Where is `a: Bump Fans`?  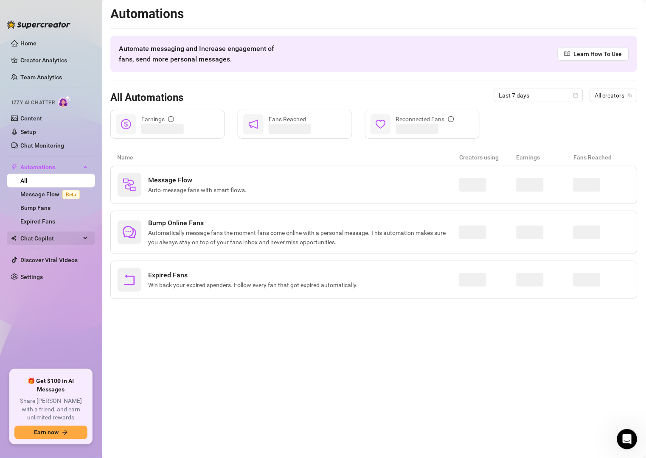 a: Bump Fans is located at coordinates (35, 208).